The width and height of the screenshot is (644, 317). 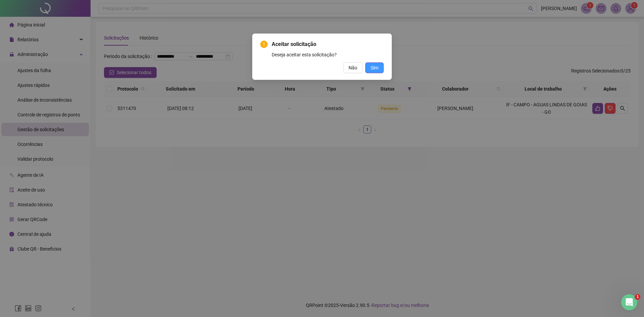 What do you see at coordinates (375, 68) in the screenshot?
I see `button: Sim` at bounding box center [375, 68].